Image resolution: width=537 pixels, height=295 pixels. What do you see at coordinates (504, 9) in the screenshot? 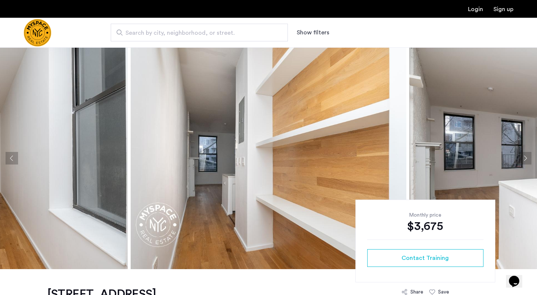
I see `a: Registration` at bounding box center [504, 9].